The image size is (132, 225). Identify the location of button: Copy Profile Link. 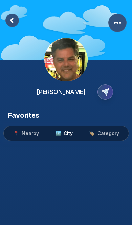
(109, 92).